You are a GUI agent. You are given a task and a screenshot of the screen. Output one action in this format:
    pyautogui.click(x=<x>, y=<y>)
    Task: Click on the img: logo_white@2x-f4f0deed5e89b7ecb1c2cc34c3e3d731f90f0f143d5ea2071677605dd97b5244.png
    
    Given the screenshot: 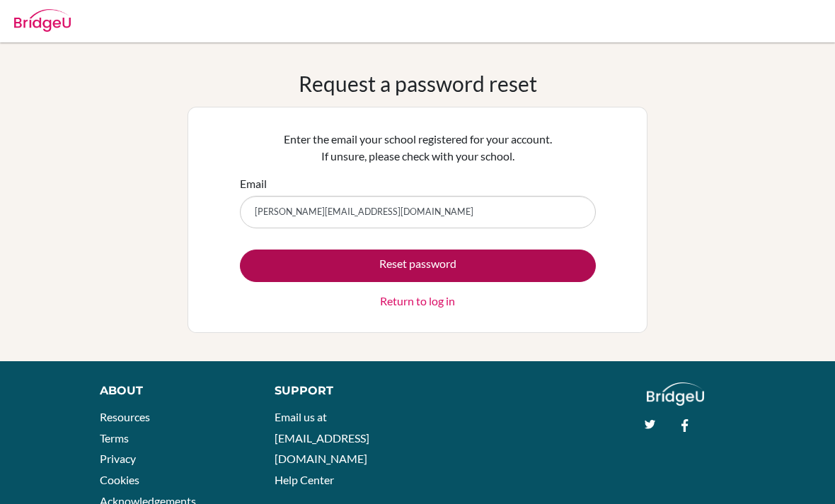 What is the action you would take?
    pyautogui.click(x=675, y=394)
    